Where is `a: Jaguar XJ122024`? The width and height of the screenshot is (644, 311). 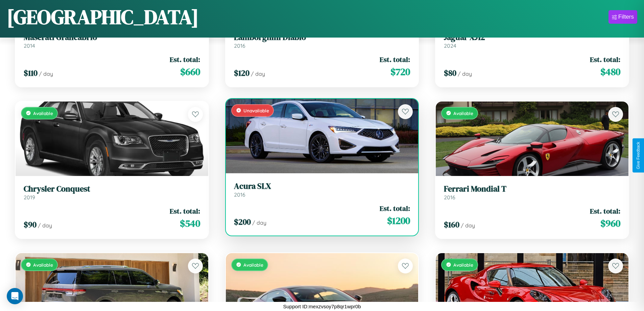 a: Jaguar XJ122024 is located at coordinates (532, 41).